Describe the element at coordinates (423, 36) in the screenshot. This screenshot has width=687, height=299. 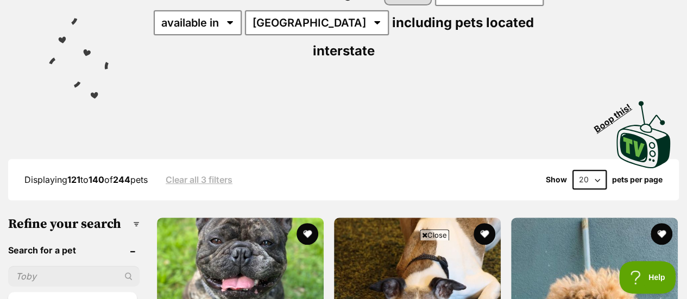
I see `span: including pets located interstate` at that location.